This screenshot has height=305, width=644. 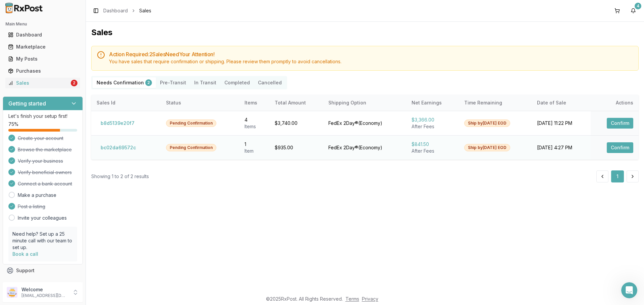 What do you see at coordinates (42, 71) in the screenshot?
I see `div: Purchases` at bounding box center [42, 71].